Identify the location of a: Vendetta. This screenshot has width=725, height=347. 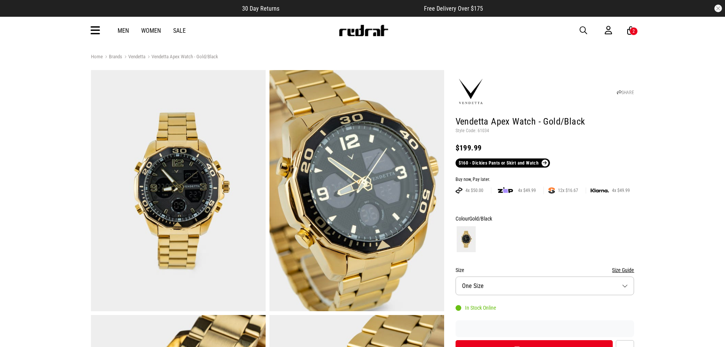
(134, 57).